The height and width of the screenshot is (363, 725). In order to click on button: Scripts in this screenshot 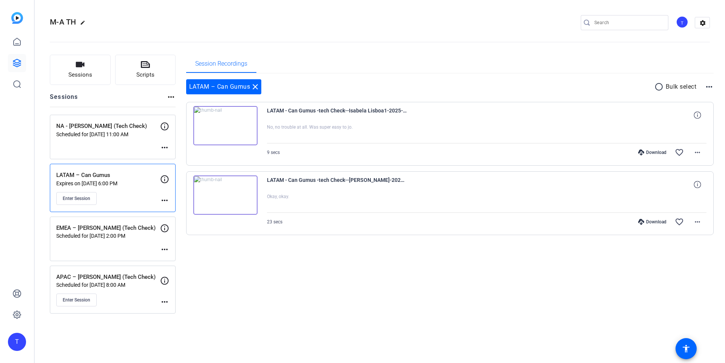, I will do `click(145, 70)`.